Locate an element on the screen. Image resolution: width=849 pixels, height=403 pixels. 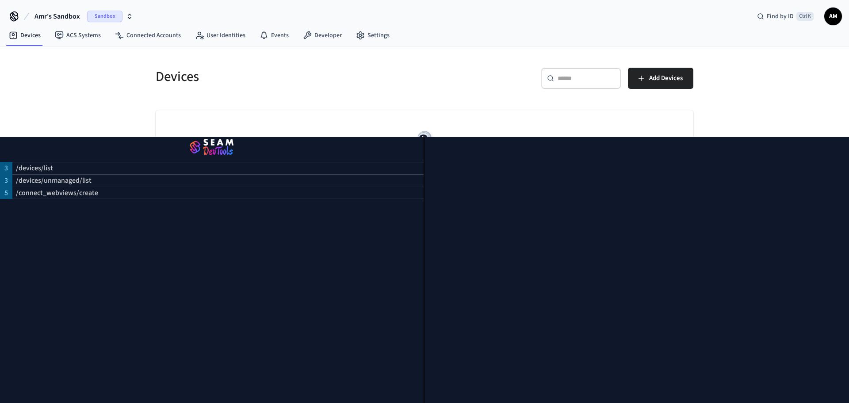
p: /connect_webviews/create is located at coordinates (57, 193).